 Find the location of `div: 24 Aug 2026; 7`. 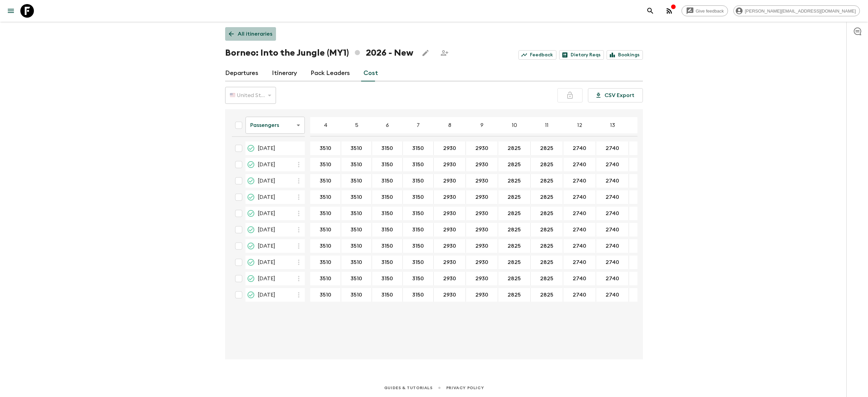

div: 24 Aug 2026; 7 is located at coordinates (418, 262).